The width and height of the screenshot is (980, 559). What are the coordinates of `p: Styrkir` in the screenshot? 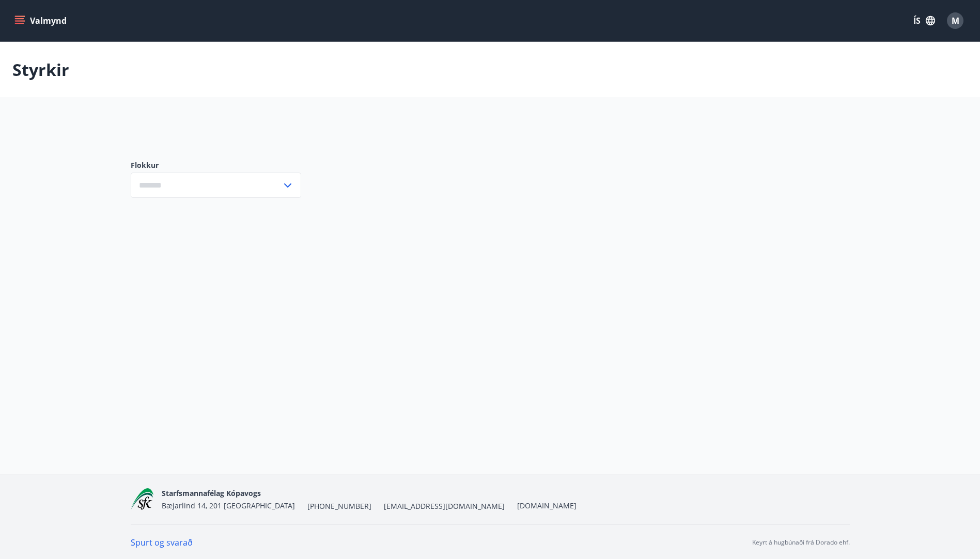 It's located at (41, 69).